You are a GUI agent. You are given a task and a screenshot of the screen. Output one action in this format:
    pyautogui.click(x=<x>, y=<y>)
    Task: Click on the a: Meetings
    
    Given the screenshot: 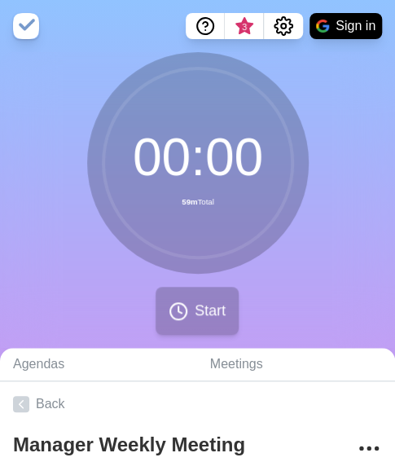 What is the action you would take?
    pyautogui.click(x=296, y=364)
    